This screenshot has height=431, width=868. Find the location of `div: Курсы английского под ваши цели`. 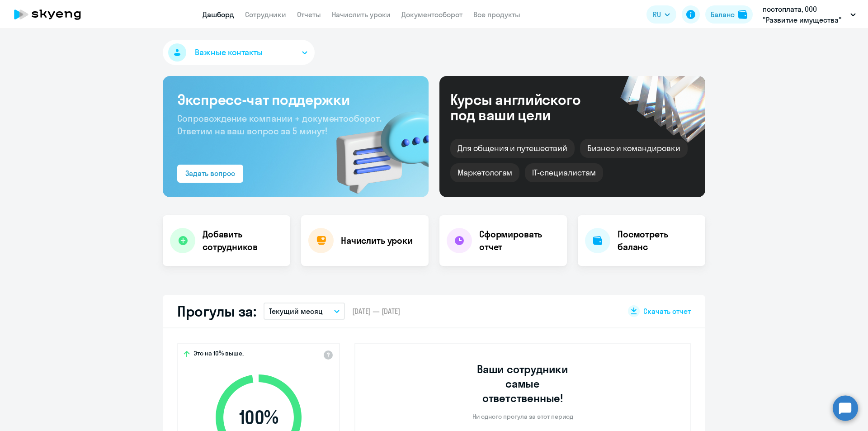

div: Курсы английского под ваши цели is located at coordinates (527, 107).